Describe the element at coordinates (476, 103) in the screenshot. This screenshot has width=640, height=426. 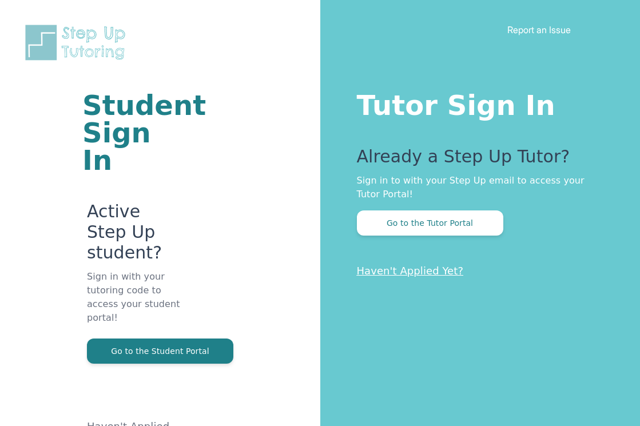
I see `h1: Tutor Sign In` at that location.